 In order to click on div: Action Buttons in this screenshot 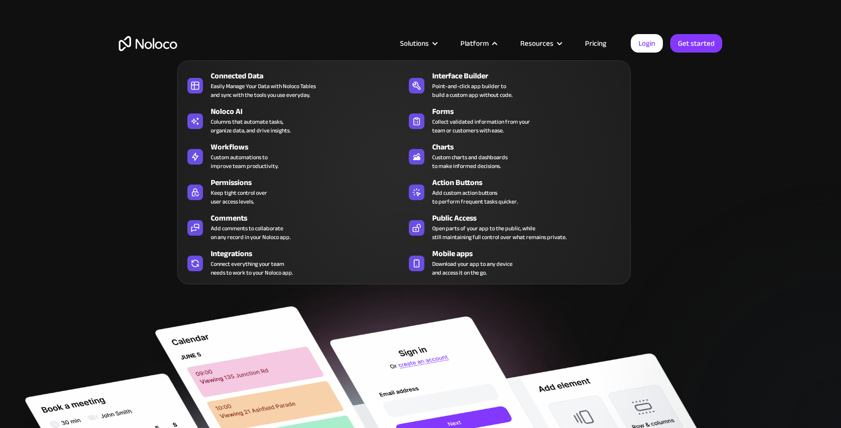, I will do `click(531, 182)`.